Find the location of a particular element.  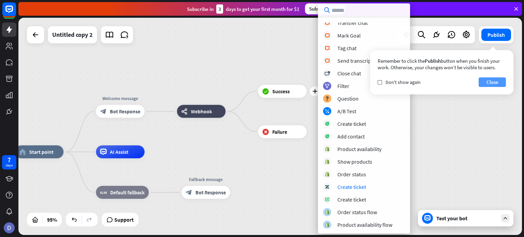

span: Support is located at coordinates (124, 220).